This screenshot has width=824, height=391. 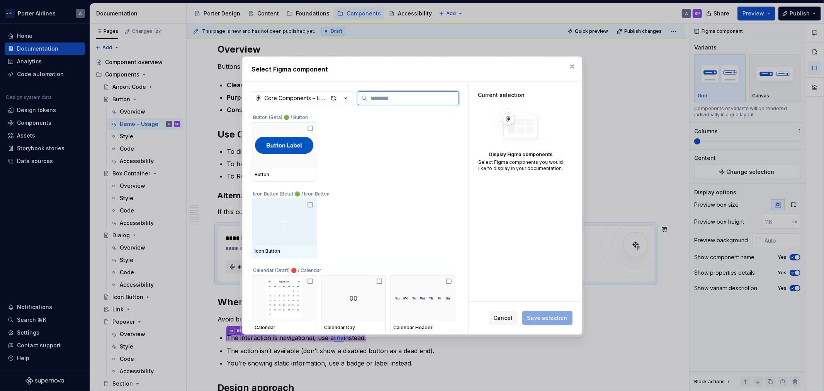 I want to click on div: Select Figma components you would like to display in your documentation., so click(x=520, y=165).